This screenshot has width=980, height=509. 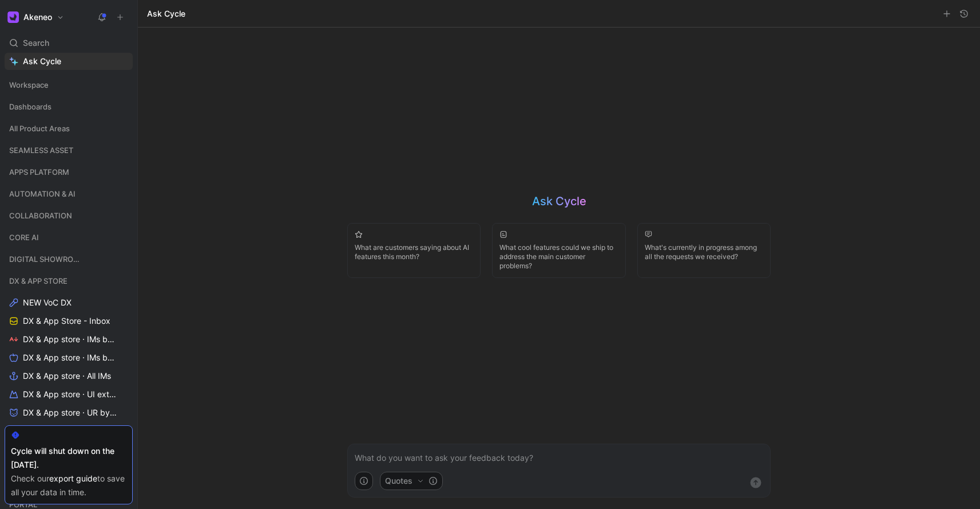 I want to click on span: What's currently in progress among all the requests we received?, so click(x=704, y=252).